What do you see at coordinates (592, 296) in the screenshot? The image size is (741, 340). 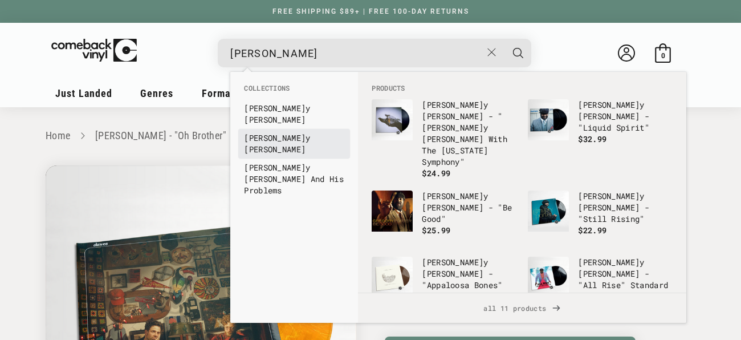 I see `span: $39.99` at bounding box center [592, 296].